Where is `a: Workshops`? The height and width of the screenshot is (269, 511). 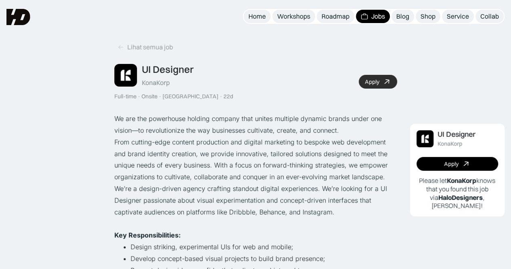
a: Workshops is located at coordinates (294, 16).